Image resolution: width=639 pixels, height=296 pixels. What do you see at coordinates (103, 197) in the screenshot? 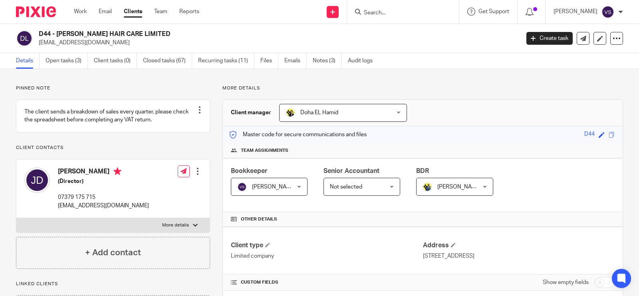
I see `p: 07379 175 715` at bounding box center [103, 197].